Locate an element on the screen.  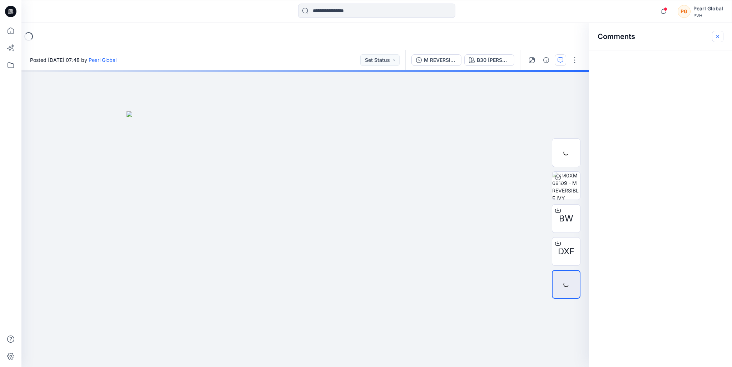
span: BW is located at coordinates (566, 218).